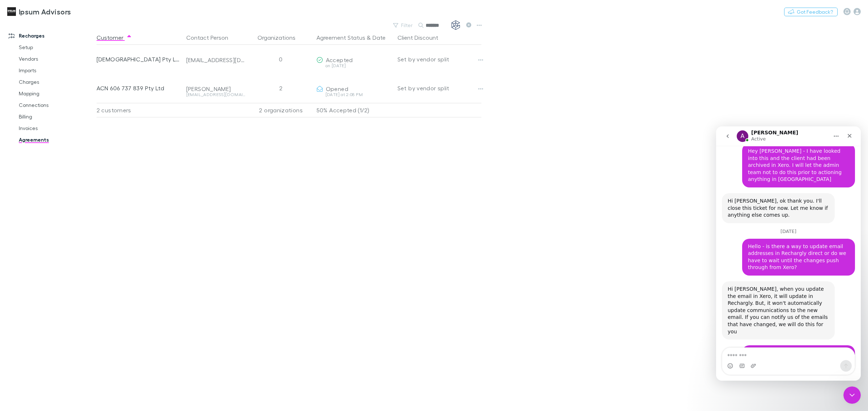 This screenshot has width=868, height=411. I want to click on button: Agreement Status, so click(341, 38).